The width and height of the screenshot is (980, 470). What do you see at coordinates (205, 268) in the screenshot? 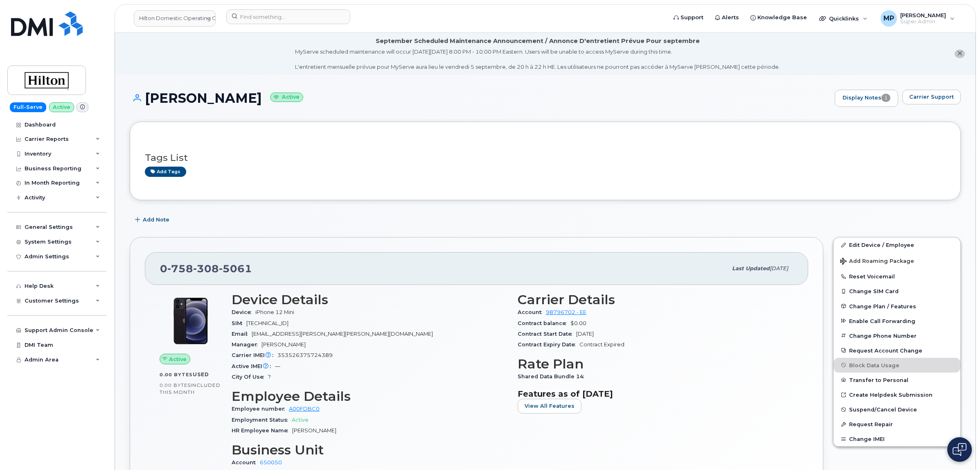
I see `span: 0` at bounding box center [205, 268].